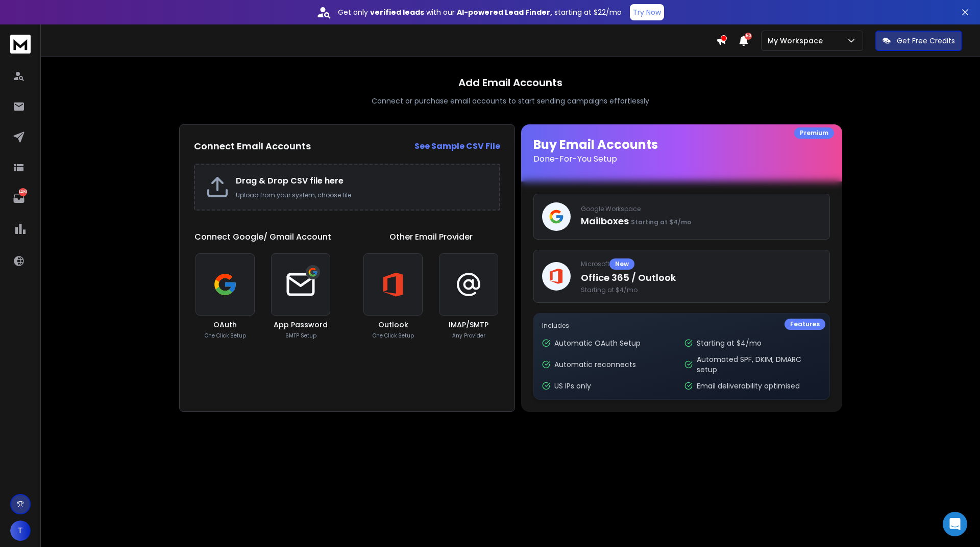 The width and height of the screenshot is (980, 547). What do you see at coordinates (363, 181) in the screenshot?
I see `h2: Drag & Drop CSV file here` at bounding box center [363, 181].